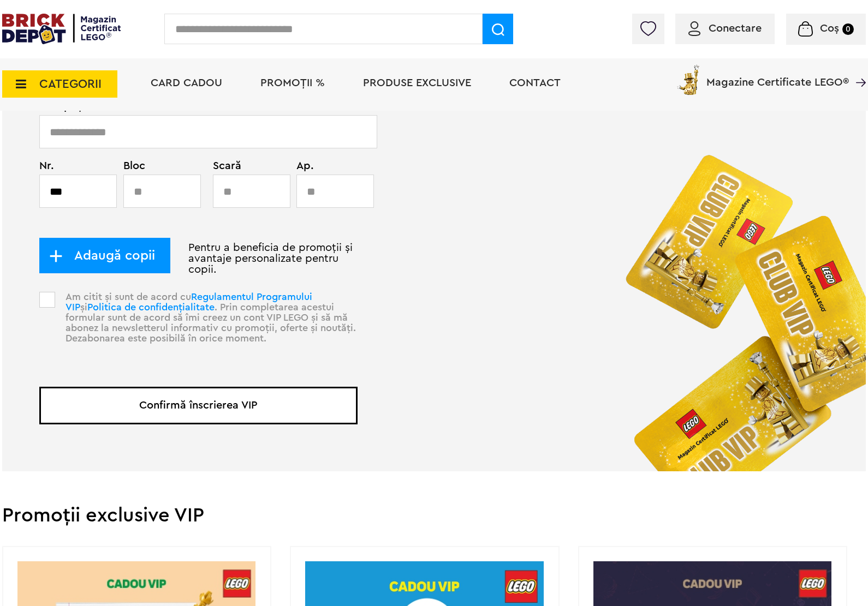 The height and width of the screenshot is (606, 868). I want to click on span: Ap., so click(319, 166).